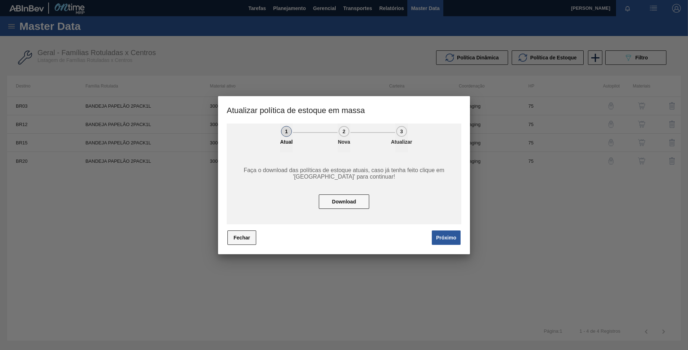  Describe the element at coordinates (286, 142) in the screenshot. I see `p: Atual` at that location.